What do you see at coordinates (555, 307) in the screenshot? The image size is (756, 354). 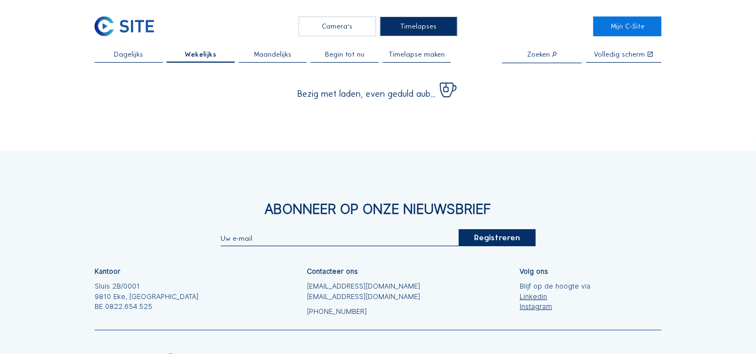 I see `a: Instagram` at bounding box center [555, 307].